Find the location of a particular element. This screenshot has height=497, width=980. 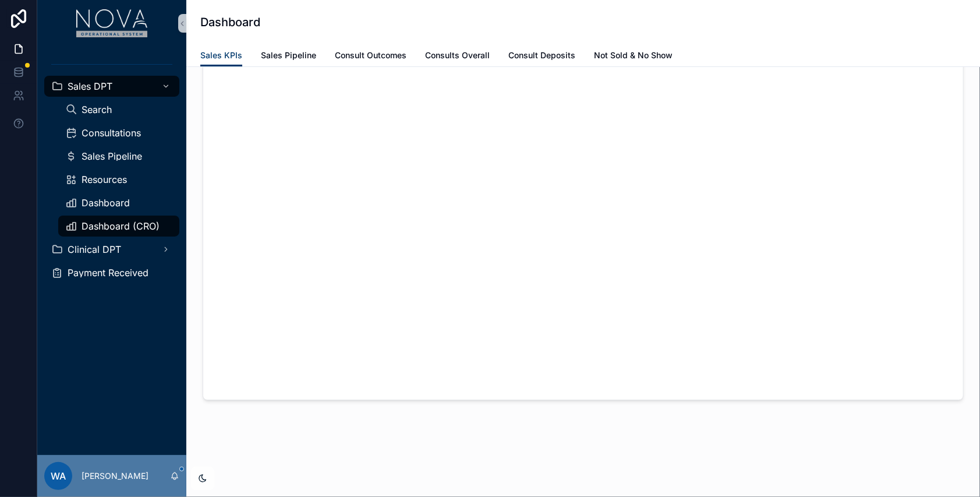

span: Sales KPIs is located at coordinates (221, 55).